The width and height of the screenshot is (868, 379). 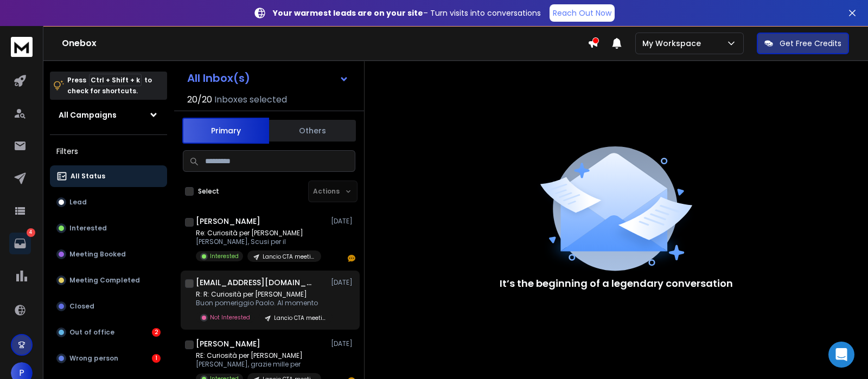 What do you see at coordinates (674, 44) in the screenshot?
I see `p: My Workspace` at bounding box center [674, 44].